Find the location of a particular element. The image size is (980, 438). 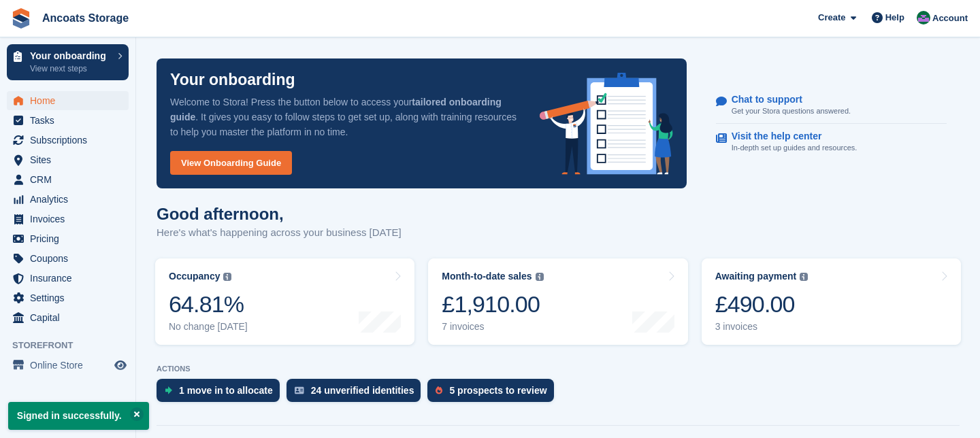

p: Welcome to Stora! Press the button below to access your . It gives you easy to follow steps to ge... is located at coordinates (343, 117).